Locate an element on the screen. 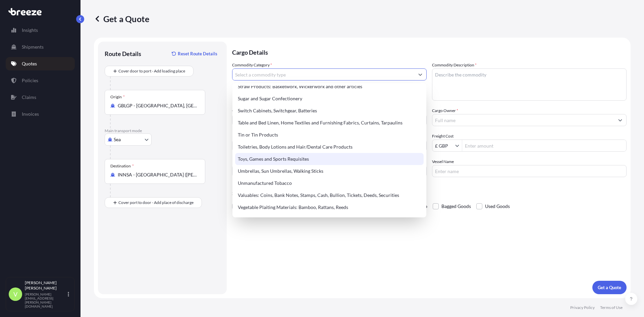  input: Enter name is located at coordinates (529, 171).